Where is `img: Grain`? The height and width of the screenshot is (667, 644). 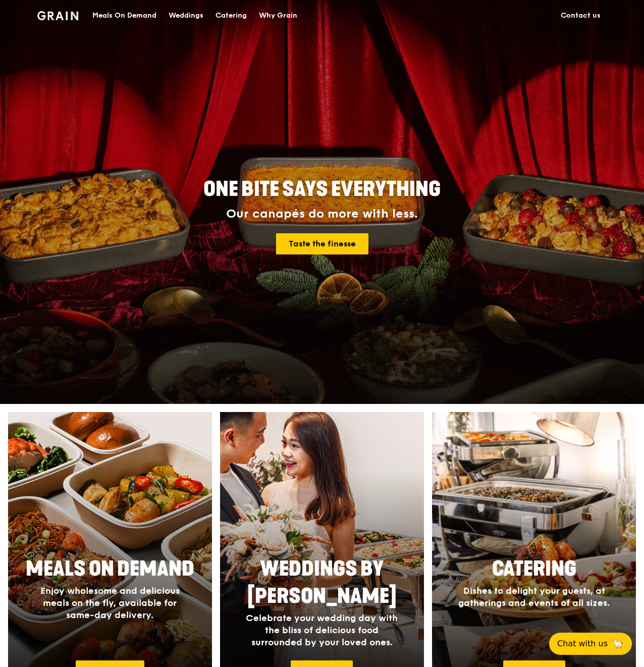 img: Grain is located at coordinates (58, 16).